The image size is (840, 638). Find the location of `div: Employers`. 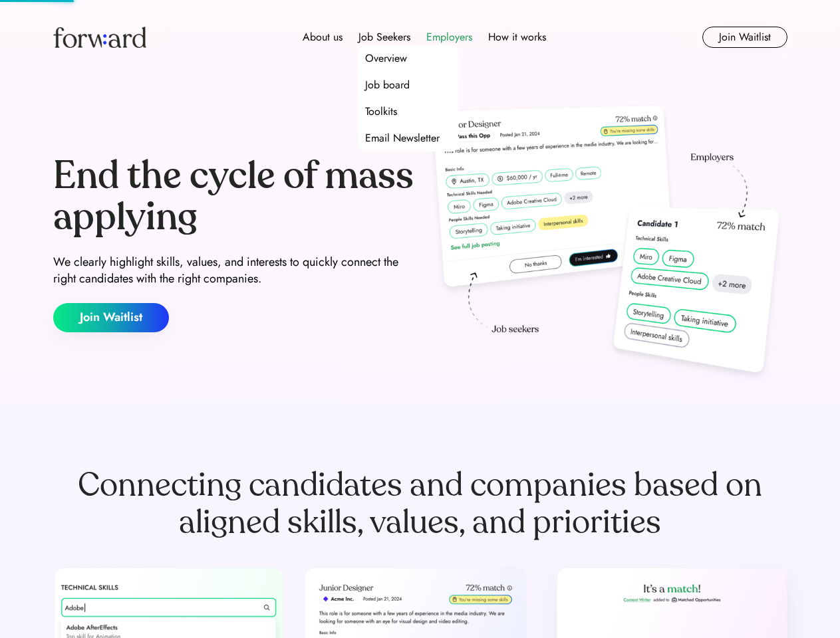

div: Employers is located at coordinates (449, 37).